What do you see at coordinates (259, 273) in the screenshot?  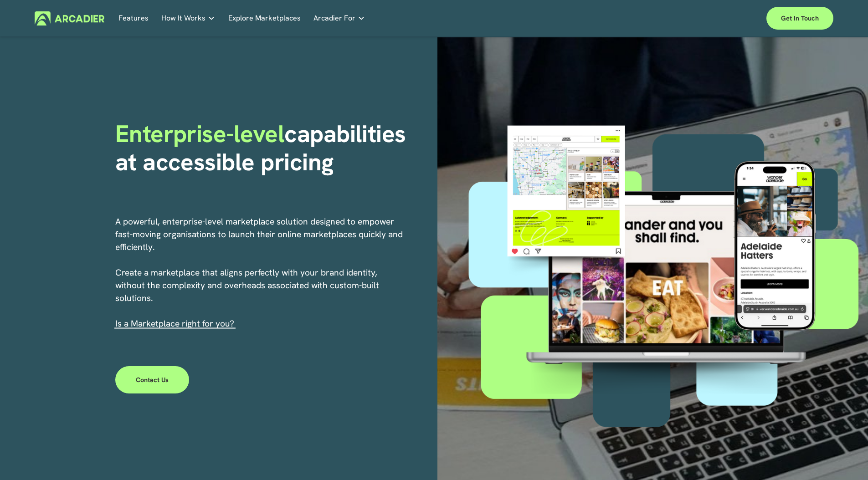 I see `p: A powerful, enterprise-level marketplace solution designed to empower fast-moving organisations t...` at bounding box center [259, 273].